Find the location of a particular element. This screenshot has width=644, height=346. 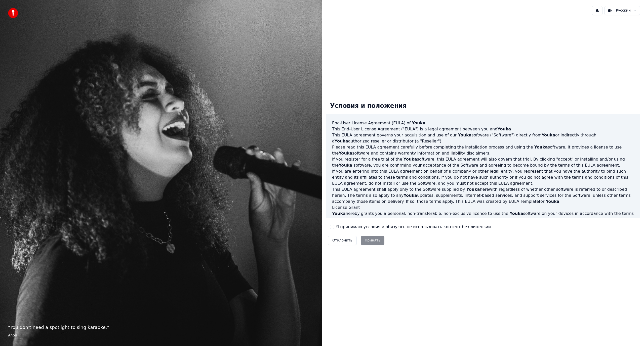

label: Я принимаю условия и обязуюсь не использовать контент без лицензии is located at coordinates (413, 227).